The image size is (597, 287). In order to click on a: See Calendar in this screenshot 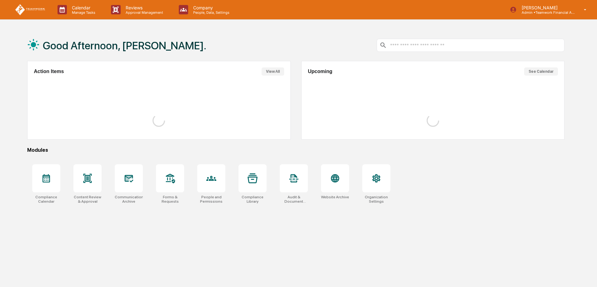, I will do `click(541, 72)`.